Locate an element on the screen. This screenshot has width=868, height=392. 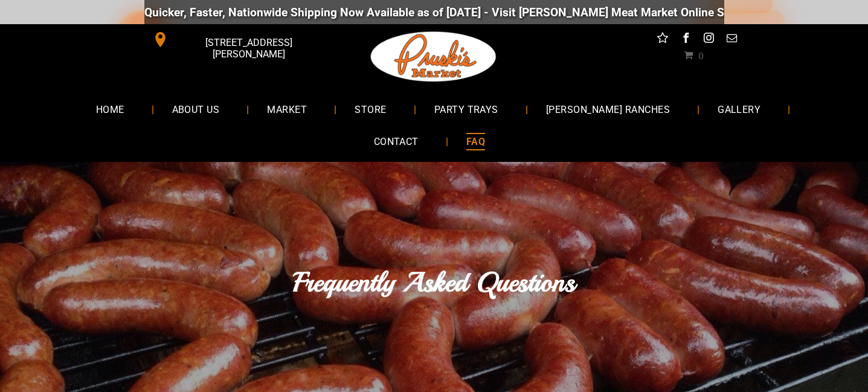
a: instagram is located at coordinates (708, 39).